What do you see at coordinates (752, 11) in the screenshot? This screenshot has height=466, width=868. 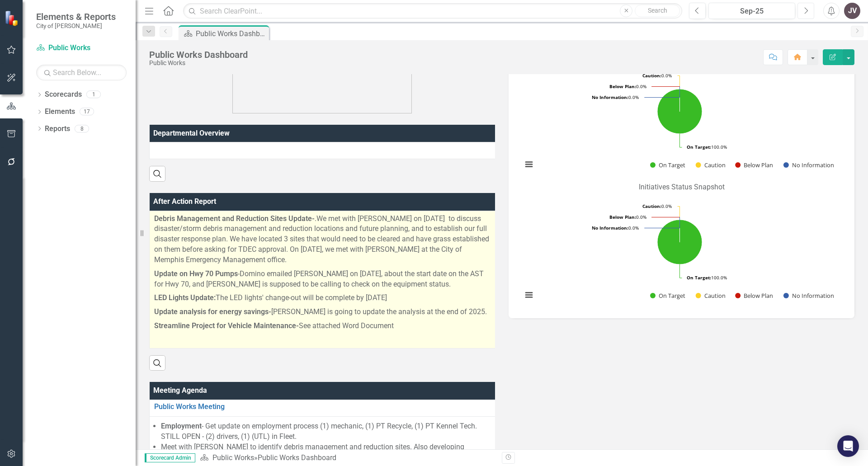 I see `div: Sep-25` at bounding box center [752, 11].